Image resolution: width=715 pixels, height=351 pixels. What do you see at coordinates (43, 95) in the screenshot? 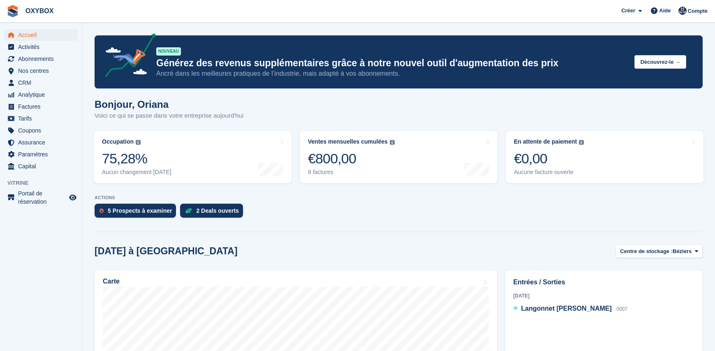
I see `span: Analytique` at bounding box center [43, 95].